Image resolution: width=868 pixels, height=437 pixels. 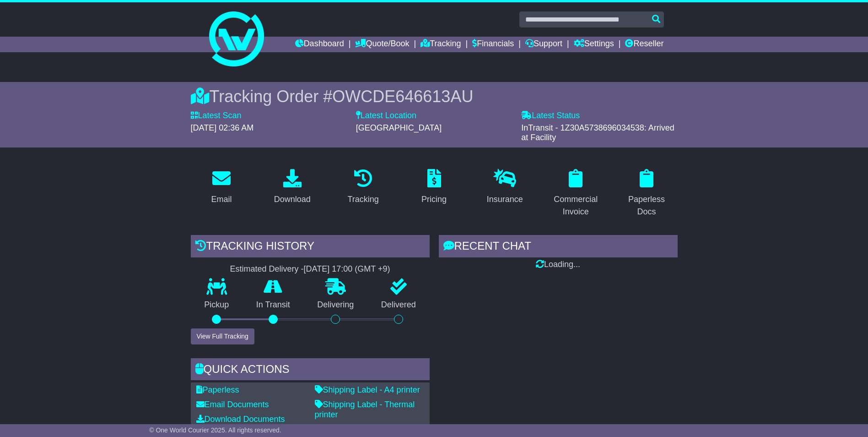 What do you see at coordinates (367, 390) in the screenshot?
I see `a: Shipping Label - A4 printer` at bounding box center [367, 390].